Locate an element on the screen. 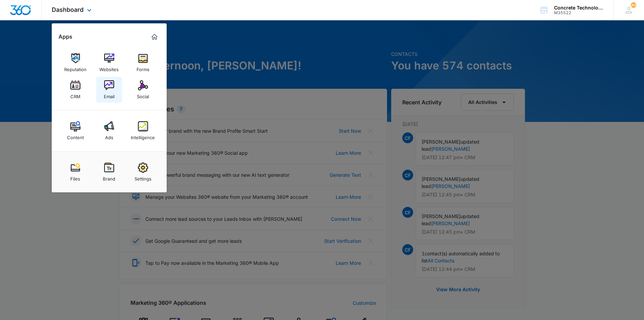  a: Email is located at coordinates (109, 90).